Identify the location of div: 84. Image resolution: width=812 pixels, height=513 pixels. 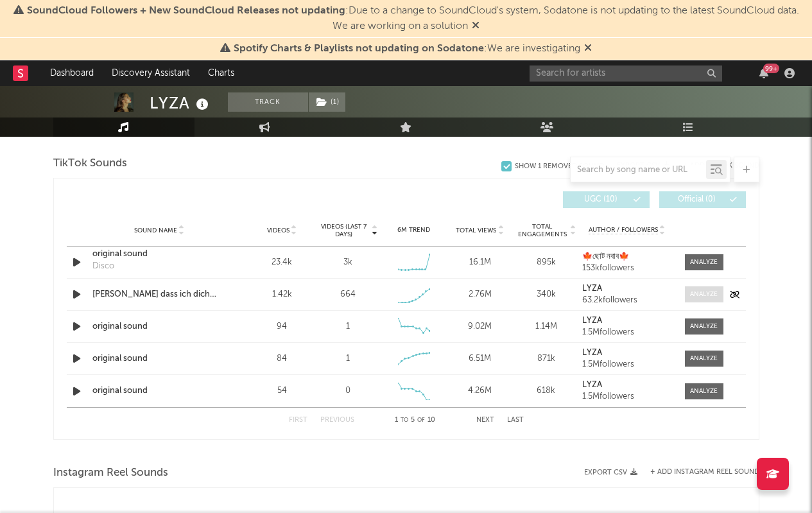
(282, 359).